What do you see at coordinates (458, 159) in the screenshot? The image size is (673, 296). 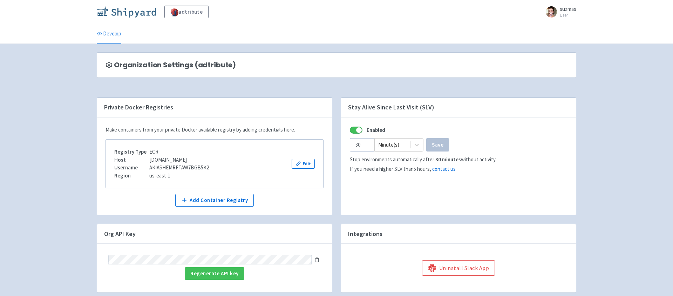 I see `div: Stop environments automatically after without activity.` at bounding box center [458, 159].